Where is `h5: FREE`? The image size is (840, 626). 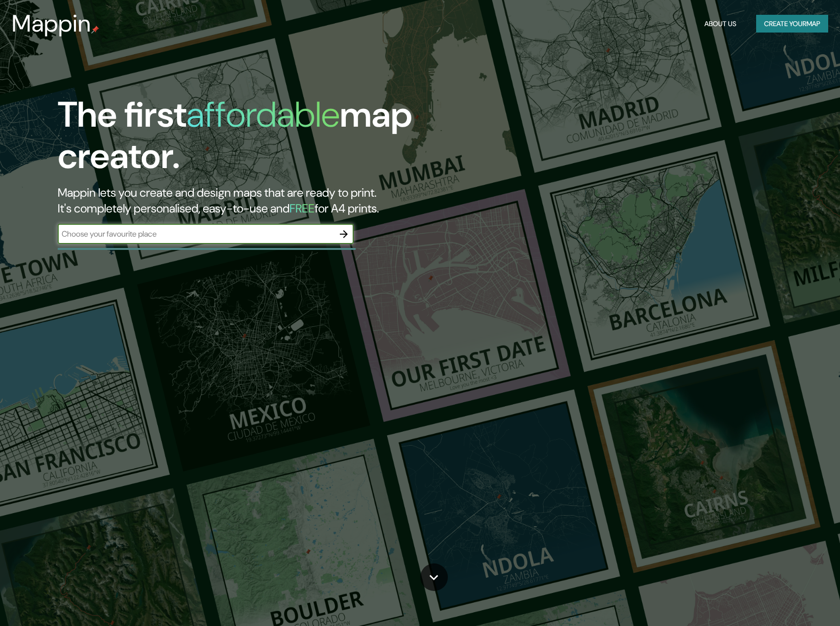 h5: FREE is located at coordinates (302, 208).